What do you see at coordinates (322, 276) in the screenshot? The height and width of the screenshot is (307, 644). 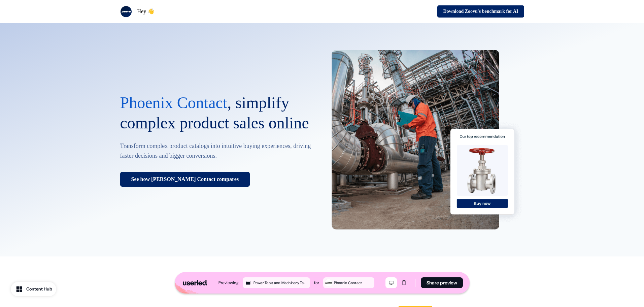 I see `p: Trusted by Industrial Equipment & Machinery Leaders` at bounding box center [322, 276].